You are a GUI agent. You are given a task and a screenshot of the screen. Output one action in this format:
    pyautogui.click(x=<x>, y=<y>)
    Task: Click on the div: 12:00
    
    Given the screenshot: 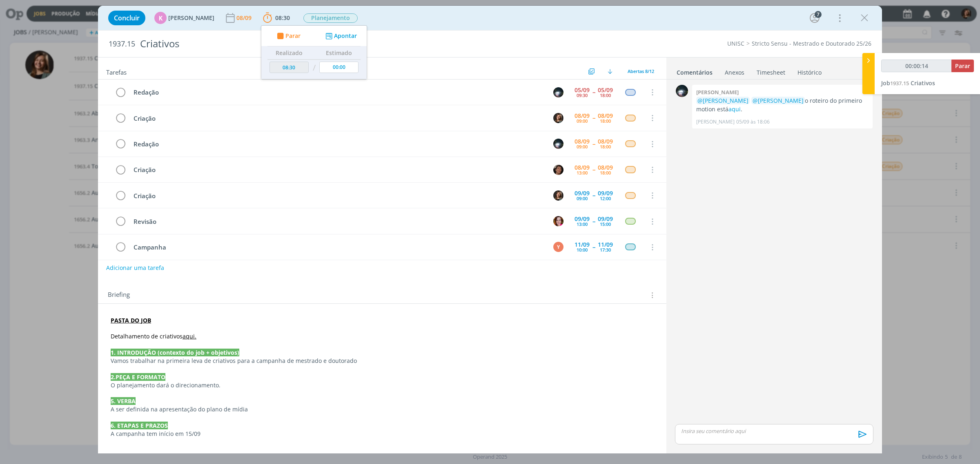 What is the action you would take?
    pyautogui.click(x=605, y=198)
    